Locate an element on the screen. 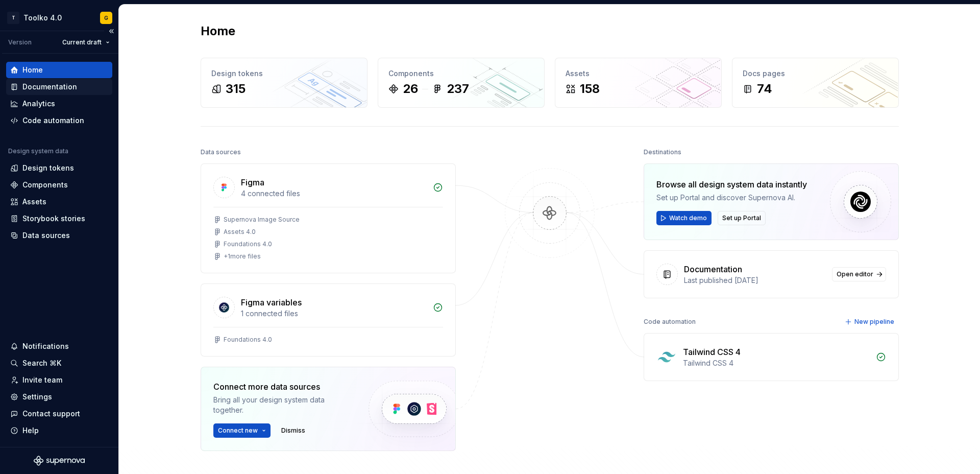  div: T is located at coordinates (13, 18).